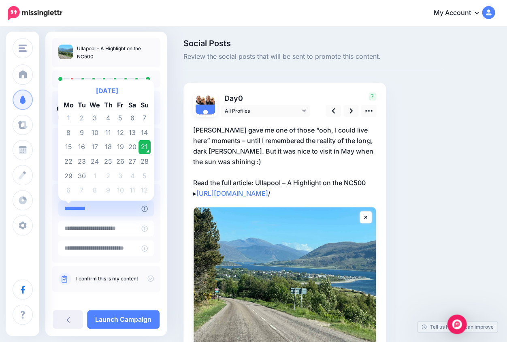 The width and height of the screenshot is (507, 342). What do you see at coordinates (460, 13) in the screenshot?
I see `a: My Account` at bounding box center [460, 13].